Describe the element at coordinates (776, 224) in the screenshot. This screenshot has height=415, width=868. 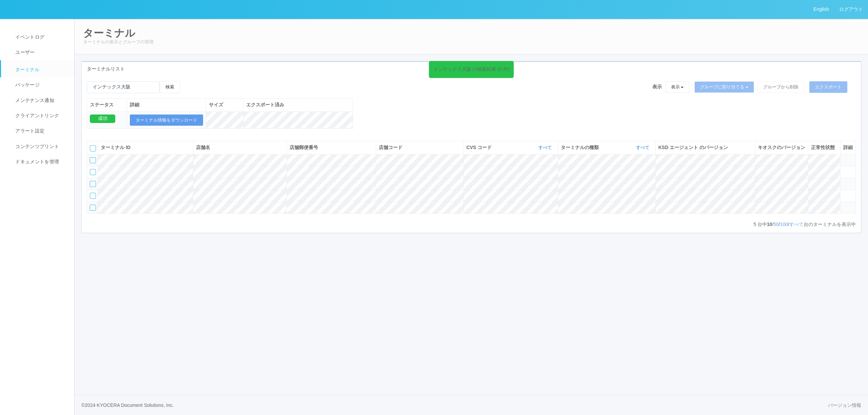
I see `a: 50` at that location.